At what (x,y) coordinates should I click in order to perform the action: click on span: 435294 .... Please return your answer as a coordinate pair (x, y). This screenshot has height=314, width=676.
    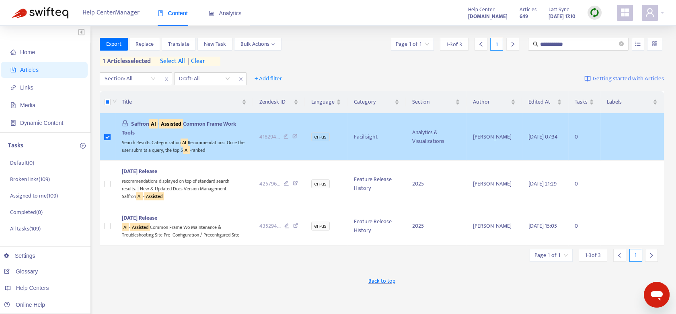
    Looking at the image, I should click on (270, 226).